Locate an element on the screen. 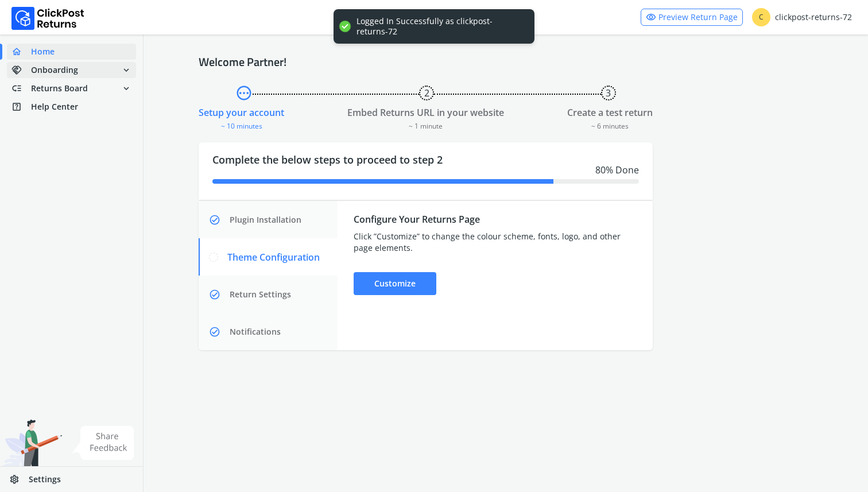  a: visibilityPreview Return Page is located at coordinates (692, 17).